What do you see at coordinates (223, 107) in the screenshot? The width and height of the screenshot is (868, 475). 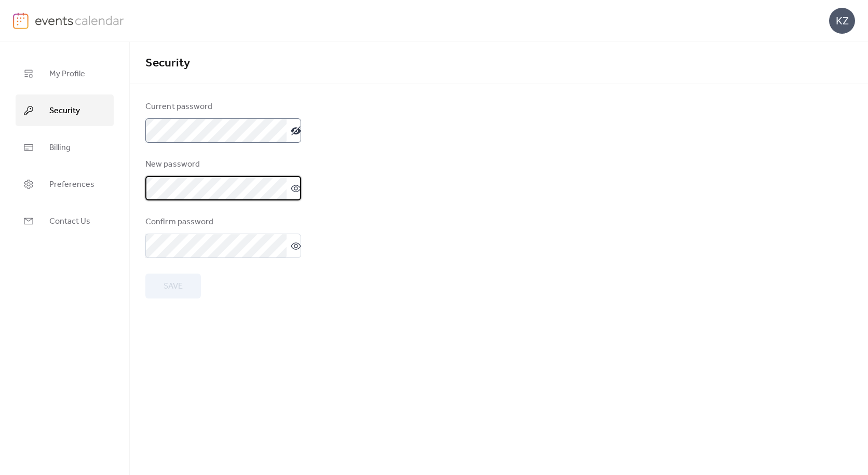 I see `div: Current password` at bounding box center [223, 107].